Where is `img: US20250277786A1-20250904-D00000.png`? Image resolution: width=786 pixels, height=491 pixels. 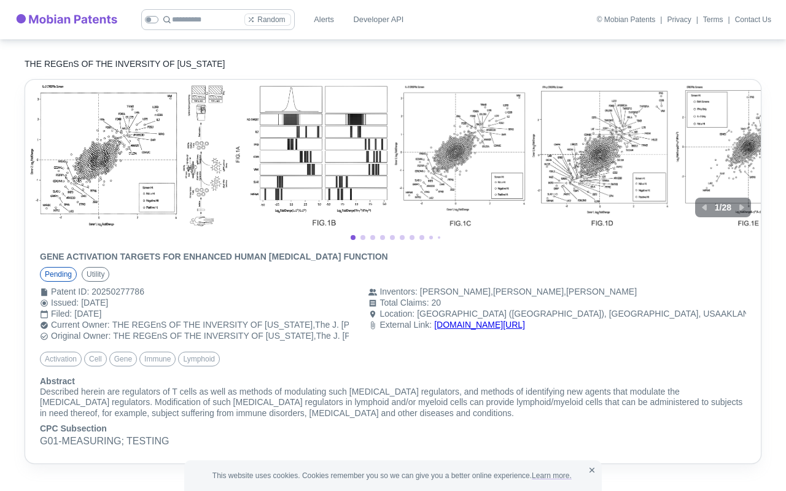
img: US20250277786A1-20250904-D00000.png is located at coordinates (104, 156).